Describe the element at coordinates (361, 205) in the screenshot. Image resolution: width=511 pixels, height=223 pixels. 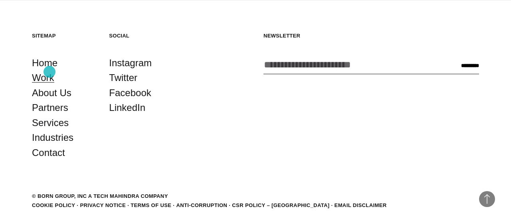
I see `a: Email Disclaimer` at that location.